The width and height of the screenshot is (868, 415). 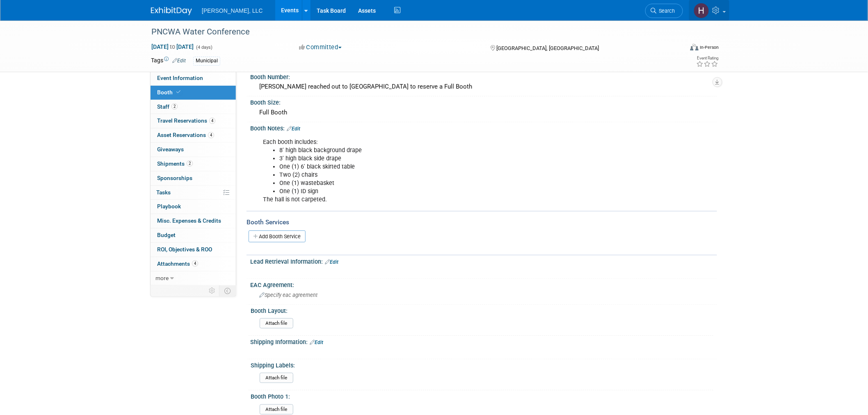 I want to click on a: Tasks, so click(x=193, y=193).